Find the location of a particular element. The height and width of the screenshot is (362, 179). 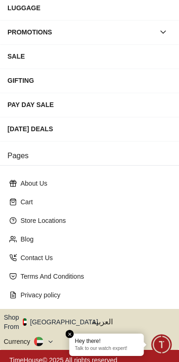

img: United Arab Emirates is located at coordinates (25, 322).